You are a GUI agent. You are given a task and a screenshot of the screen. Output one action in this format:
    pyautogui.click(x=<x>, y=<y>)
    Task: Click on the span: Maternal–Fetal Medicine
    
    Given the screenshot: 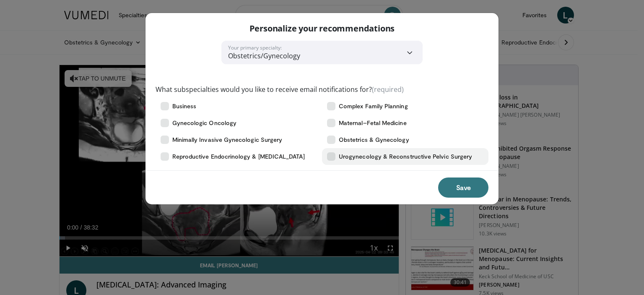 What is the action you would take?
    pyautogui.click(x=373, y=123)
    